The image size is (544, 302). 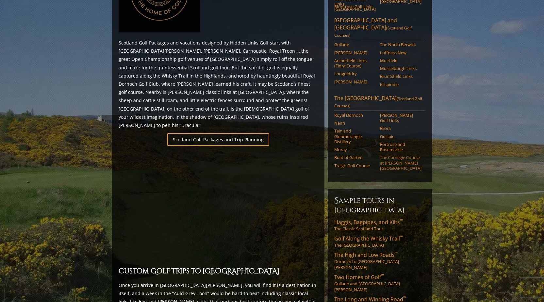 What do you see at coordinates (401, 68) in the screenshot?
I see `a: Musselburgh Links` at bounding box center [401, 68].